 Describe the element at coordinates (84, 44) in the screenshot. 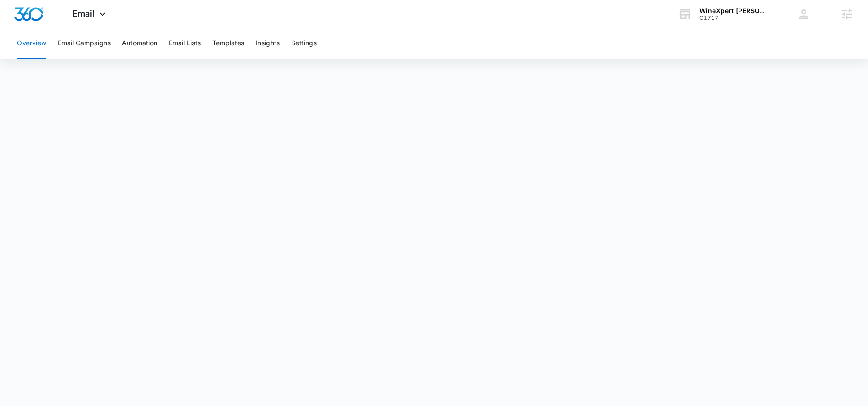

I see `button: Email Campaigns` at that location.